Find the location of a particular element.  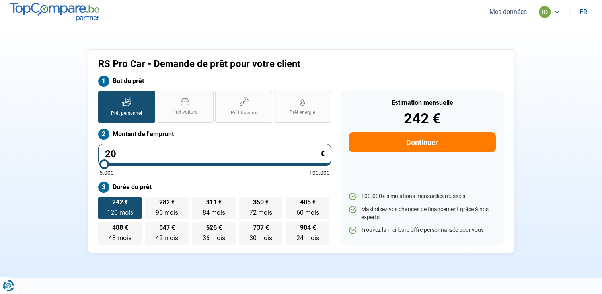

span: 626 € is located at coordinates (214, 228).